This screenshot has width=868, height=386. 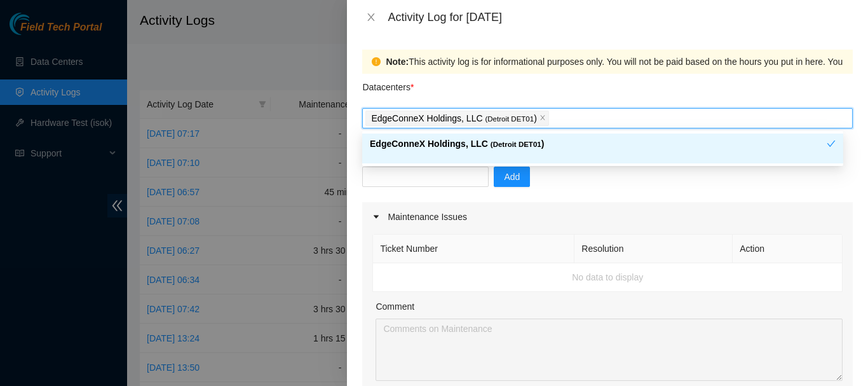 What do you see at coordinates (607, 217) in the screenshot?
I see `div: Maintenance Issues` at bounding box center [607, 217].